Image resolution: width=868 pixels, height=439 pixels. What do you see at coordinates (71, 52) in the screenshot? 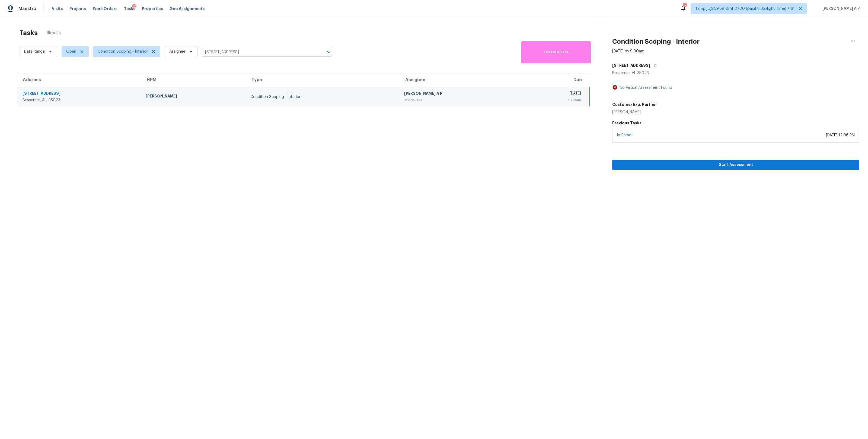
I see `span: Open` at bounding box center [71, 52].